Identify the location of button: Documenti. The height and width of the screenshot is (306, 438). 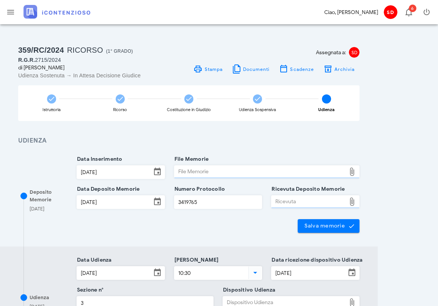
(251, 69).